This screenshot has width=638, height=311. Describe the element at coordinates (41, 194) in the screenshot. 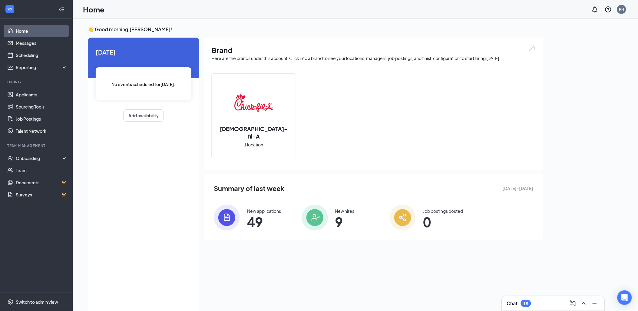

I see `a: SurveysCrown` at that location.